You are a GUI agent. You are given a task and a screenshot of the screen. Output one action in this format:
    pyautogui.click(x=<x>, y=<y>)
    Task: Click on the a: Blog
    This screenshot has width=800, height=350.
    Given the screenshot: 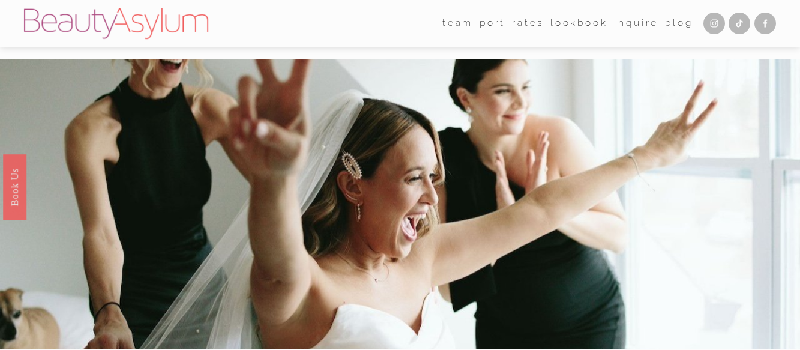 What is the action you would take?
    pyautogui.click(x=679, y=23)
    